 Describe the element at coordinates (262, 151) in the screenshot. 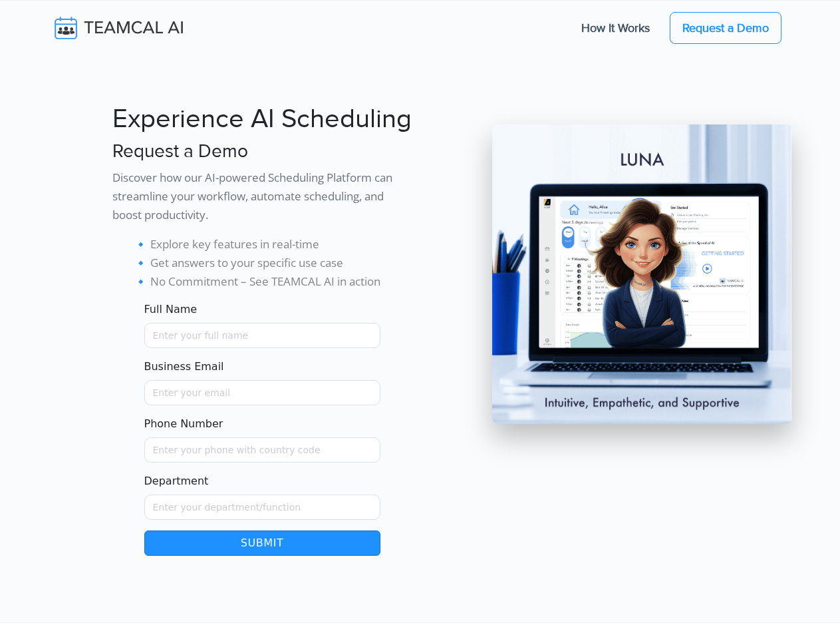

I see `h3: Request a Demo` at that location.